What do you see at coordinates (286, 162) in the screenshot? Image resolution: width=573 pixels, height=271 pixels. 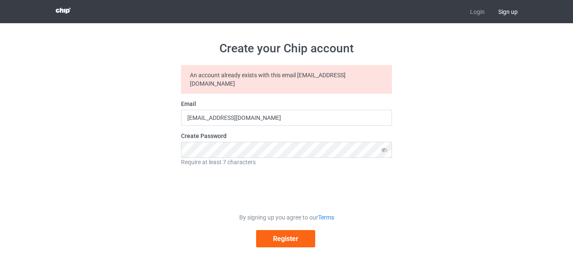 I see `div: Require at least 7 characters` at bounding box center [286, 162].